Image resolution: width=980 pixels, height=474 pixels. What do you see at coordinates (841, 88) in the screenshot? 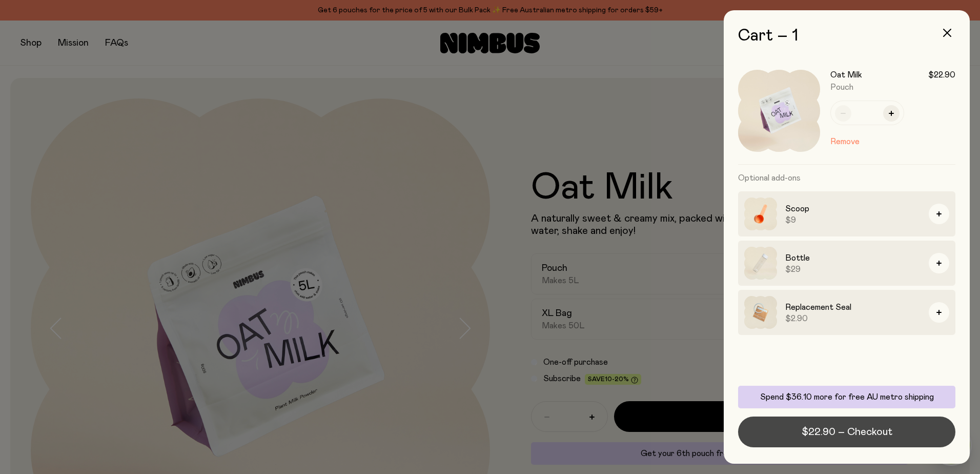
I see `span: Pouch` at bounding box center [841, 88].